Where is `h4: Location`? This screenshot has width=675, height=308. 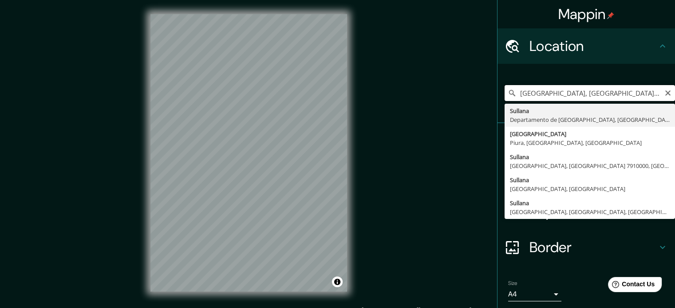 h4: Location is located at coordinates (593, 46).